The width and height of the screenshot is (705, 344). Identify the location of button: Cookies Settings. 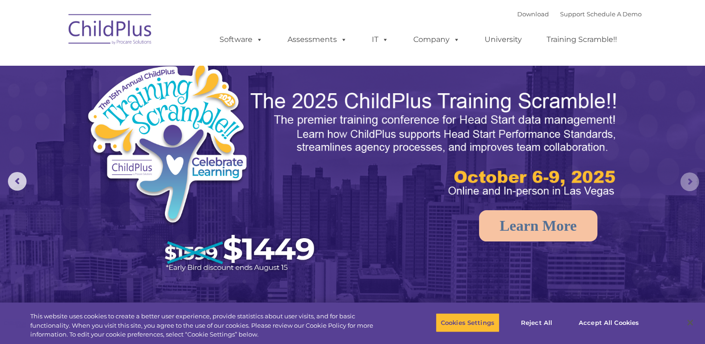
(467, 322).